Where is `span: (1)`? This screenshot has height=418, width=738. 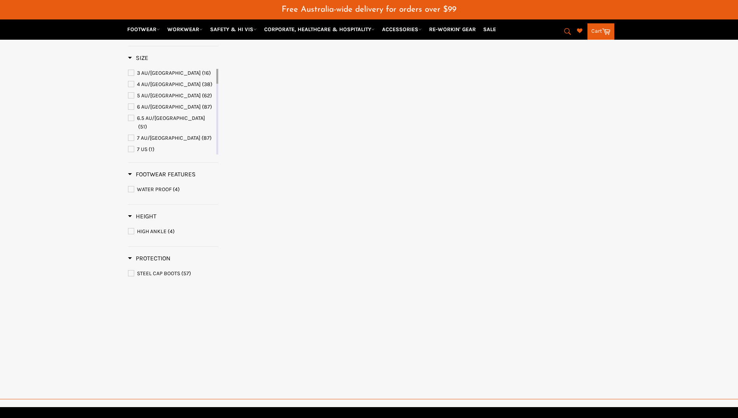
span: (1) is located at coordinates (151, 149).